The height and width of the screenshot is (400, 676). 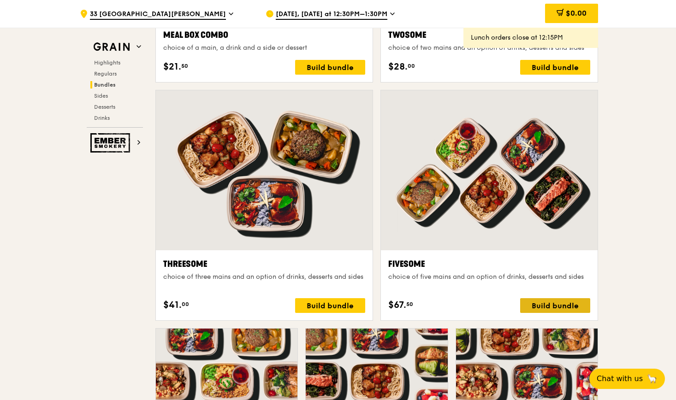 I want to click on div: Lunch orders close at 12:15PM, so click(x=531, y=38).